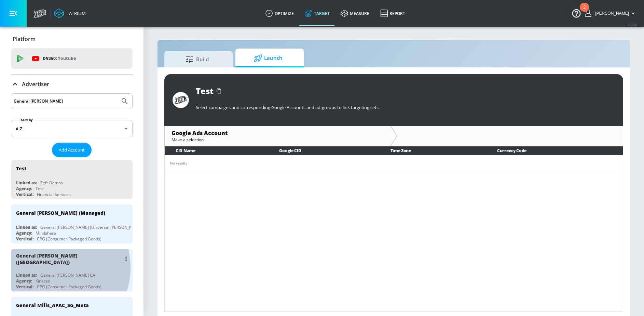  Describe the element at coordinates (317, 13) in the screenshot. I see `a: Target` at that location.